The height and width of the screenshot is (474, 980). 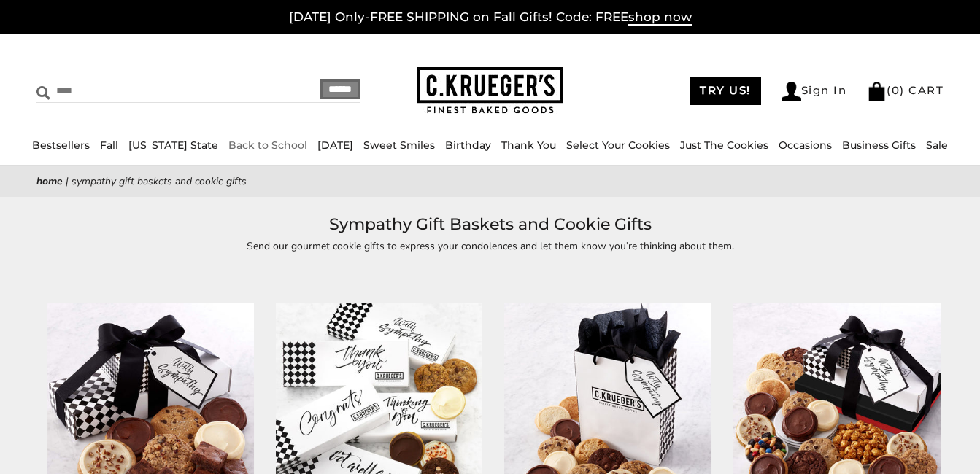 I want to click on a: Sign In, so click(x=814, y=91).